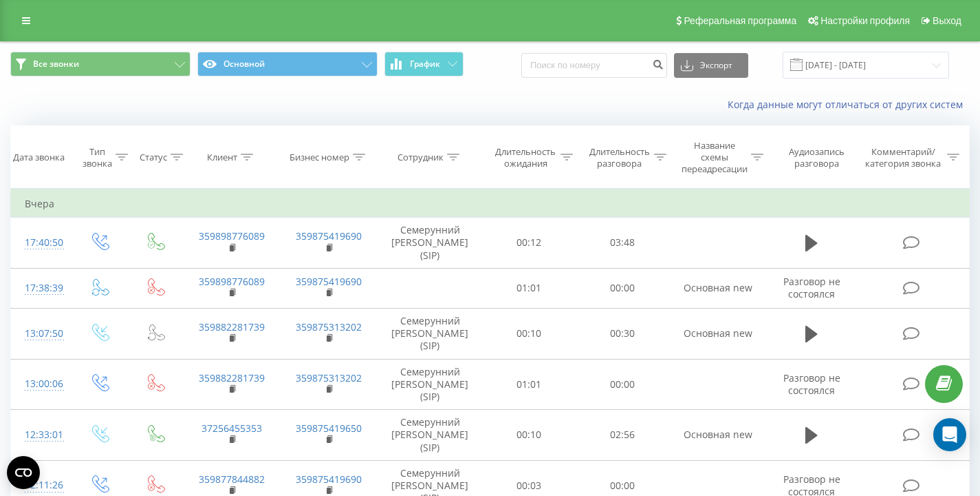 This screenshot has height=496, width=980. Describe the element at coordinates (865, 21) in the screenshot. I see `span: Настройки профиля` at that location.